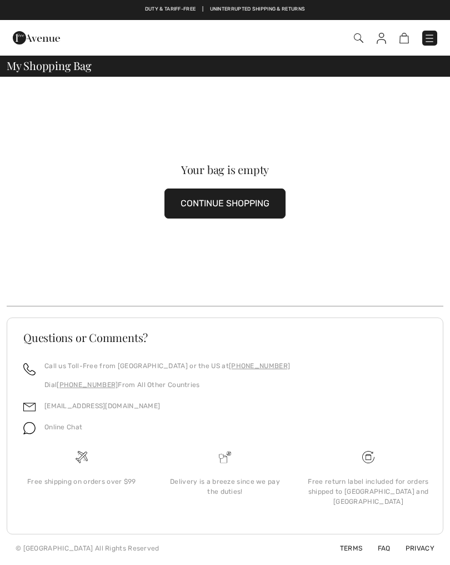 This screenshot has height=565, width=450. Describe the element at coordinates (381, 38) in the screenshot. I see `img: My Info` at that location.